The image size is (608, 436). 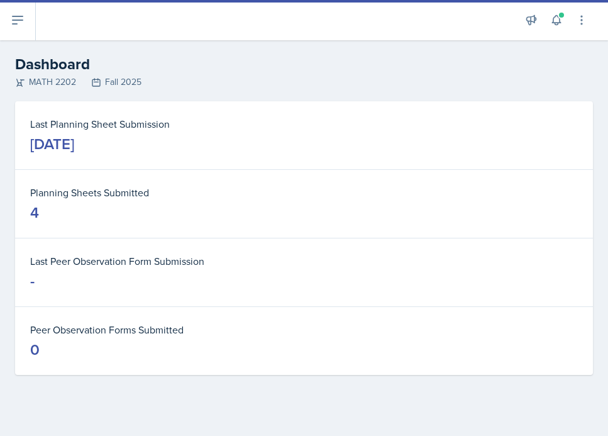 I want to click on dt: Planning Sheets Submitted, so click(x=304, y=193).